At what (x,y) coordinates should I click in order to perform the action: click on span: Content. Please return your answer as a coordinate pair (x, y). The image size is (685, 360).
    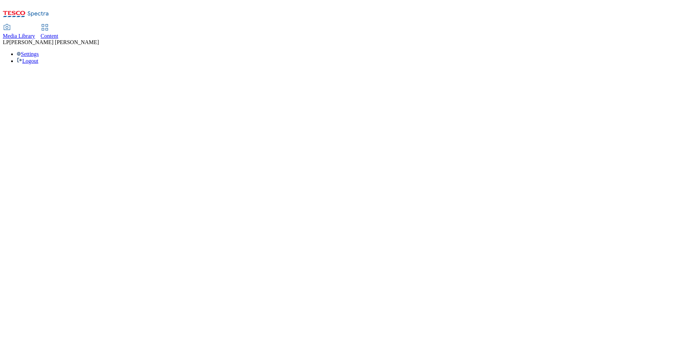
    Looking at the image, I should click on (49, 36).